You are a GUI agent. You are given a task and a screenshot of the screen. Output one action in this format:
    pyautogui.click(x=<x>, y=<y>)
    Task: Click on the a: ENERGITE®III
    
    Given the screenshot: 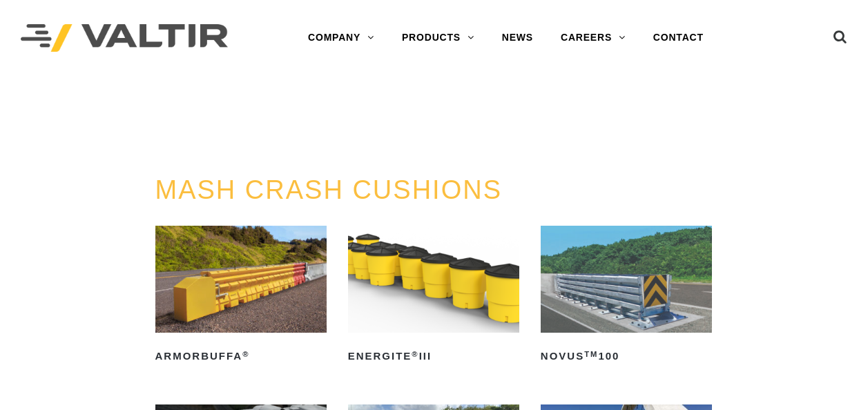 What is the action you would take?
    pyautogui.click(x=433, y=296)
    